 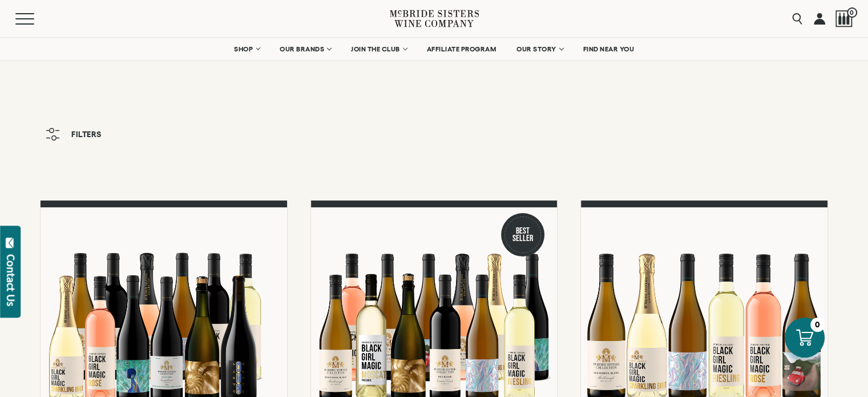 I want to click on span: FIND NEAR YOU, so click(x=609, y=49).